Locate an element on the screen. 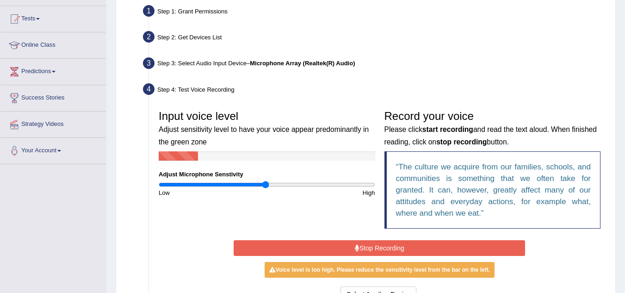  label: Adjust Microphone Senstivity is located at coordinates (201, 174).